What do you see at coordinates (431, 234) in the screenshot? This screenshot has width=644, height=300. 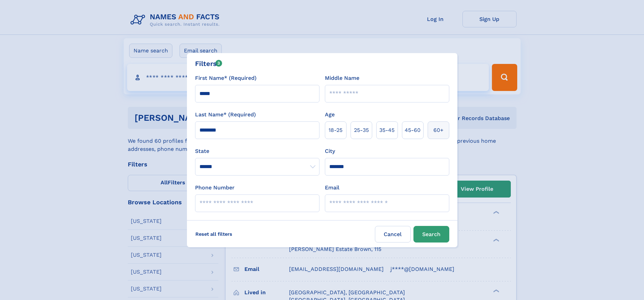 I see `button: Search` at bounding box center [431, 234].